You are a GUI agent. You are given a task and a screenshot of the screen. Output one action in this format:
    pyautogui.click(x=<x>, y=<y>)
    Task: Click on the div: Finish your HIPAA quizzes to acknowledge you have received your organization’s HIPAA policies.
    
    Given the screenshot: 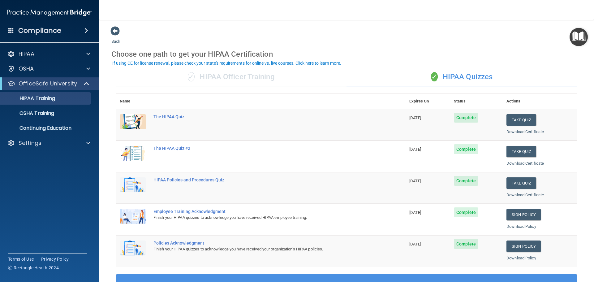 What is the action you would take?
    pyautogui.click(x=264, y=249)
    